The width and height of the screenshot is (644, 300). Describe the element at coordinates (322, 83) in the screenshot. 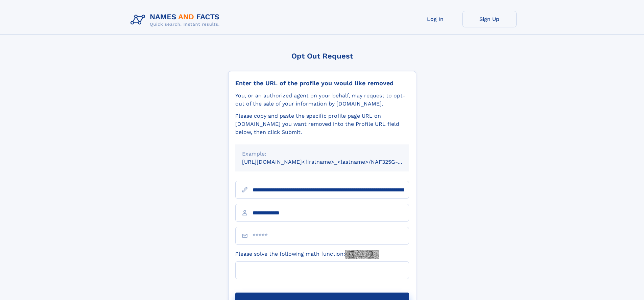

I see `div: Enter the URL of the profile you would like removed` at that location.